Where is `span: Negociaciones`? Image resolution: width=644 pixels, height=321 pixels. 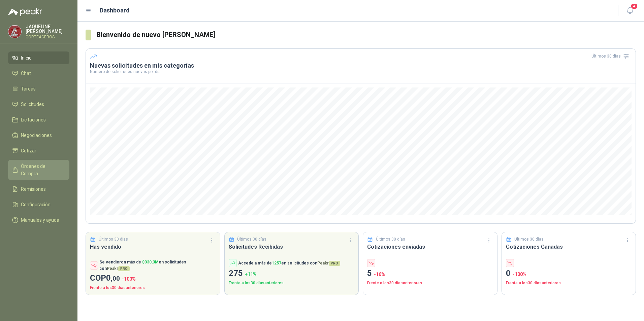 span: Negociaciones is located at coordinates (37, 136).